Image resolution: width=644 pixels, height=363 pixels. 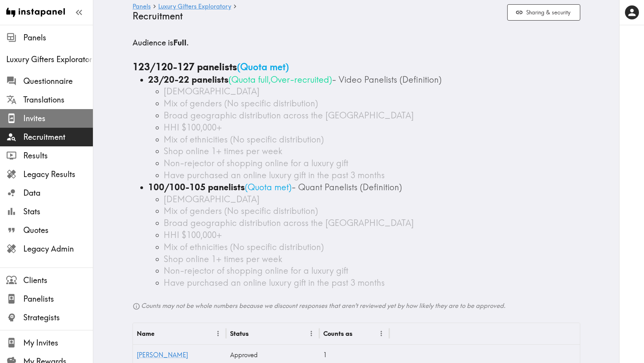 I want to click on div: Status, so click(x=239, y=334).